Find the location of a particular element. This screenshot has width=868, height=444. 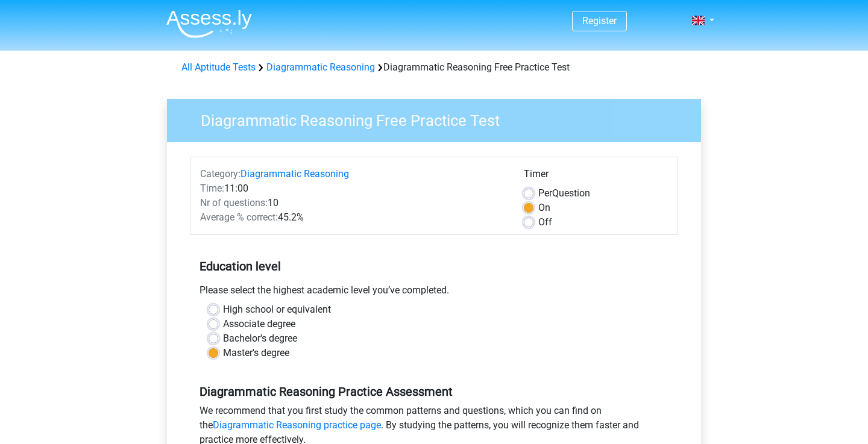

span: Category: is located at coordinates (220, 173).